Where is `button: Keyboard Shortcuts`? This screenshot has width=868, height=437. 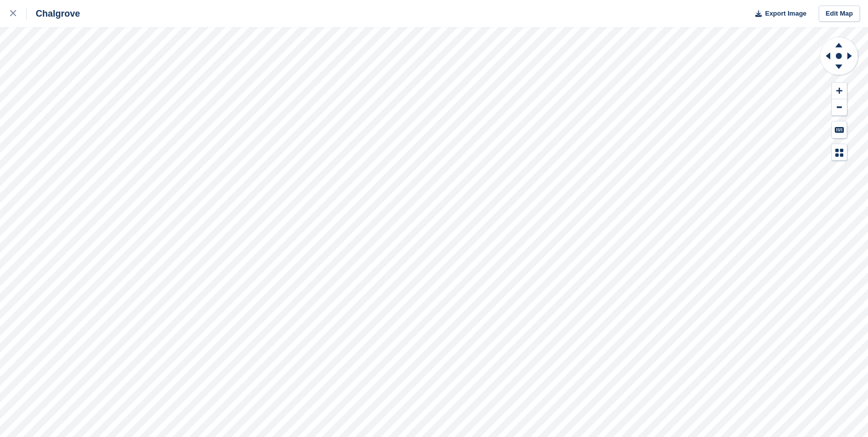
button: Keyboard Shortcuts is located at coordinates (839, 129).